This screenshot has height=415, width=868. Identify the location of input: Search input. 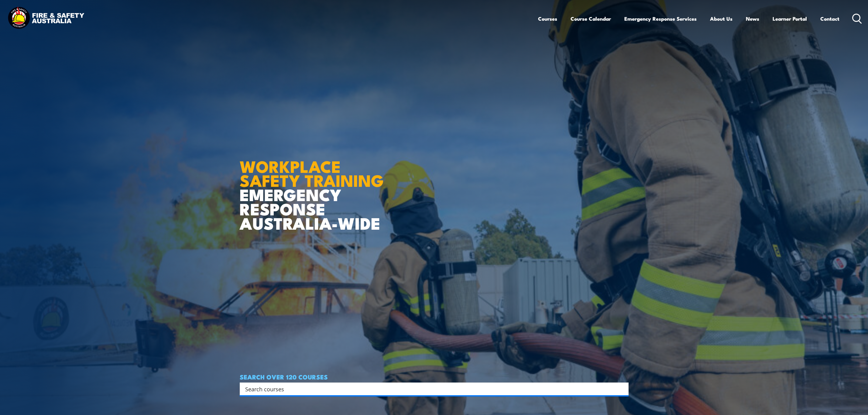
(430, 389).